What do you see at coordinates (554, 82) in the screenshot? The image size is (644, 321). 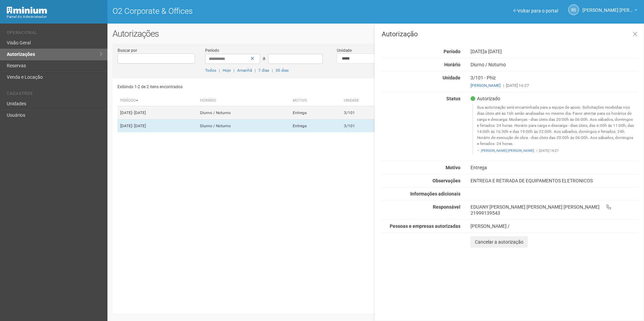 I see `div: 3/101 - Phiz` at bounding box center [554, 82].